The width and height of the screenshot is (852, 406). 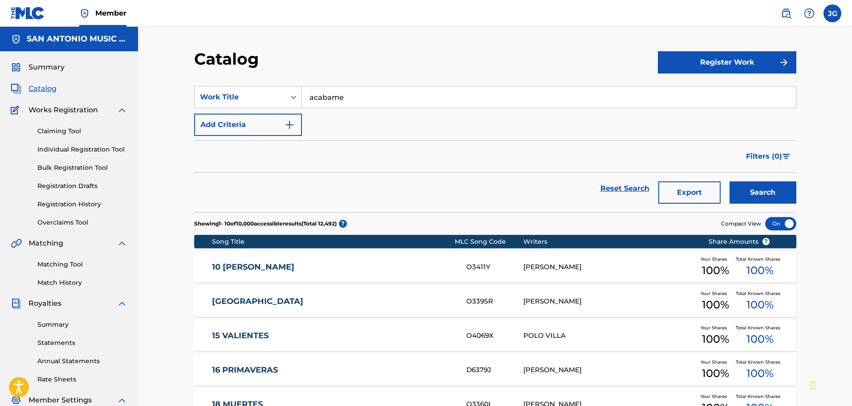 What do you see at coordinates (832, 13) in the screenshot?
I see `div: User Menu` at bounding box center [832, 13].